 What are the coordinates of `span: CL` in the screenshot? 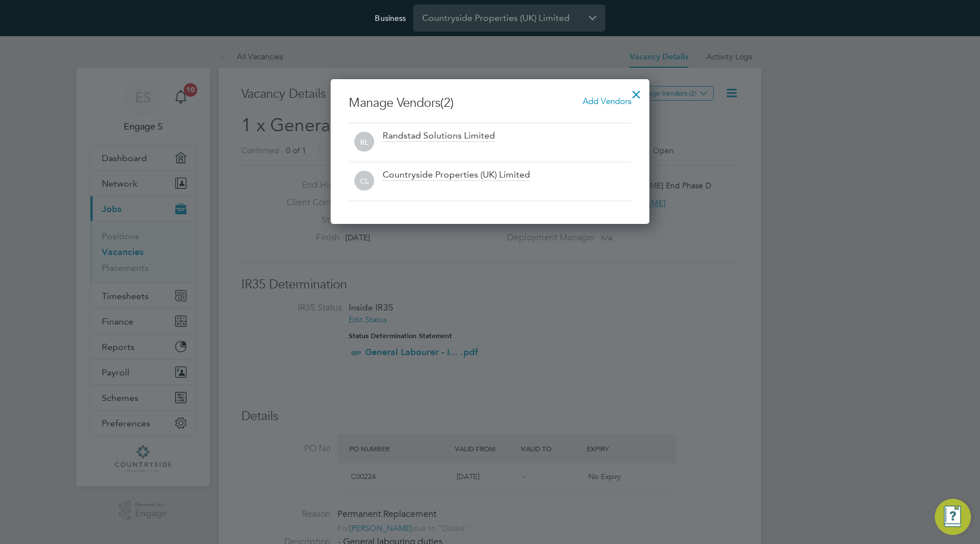 It's located at (364, 181).